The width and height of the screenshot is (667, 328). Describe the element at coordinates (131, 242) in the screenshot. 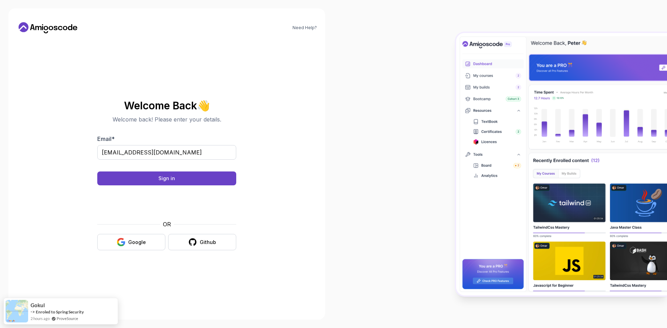

I see `button: Google` at that location.